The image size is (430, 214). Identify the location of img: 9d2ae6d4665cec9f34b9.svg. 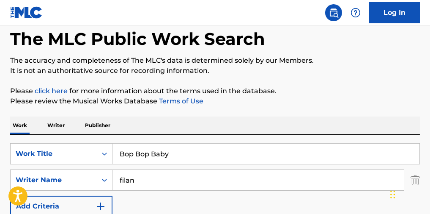
(101, 206).